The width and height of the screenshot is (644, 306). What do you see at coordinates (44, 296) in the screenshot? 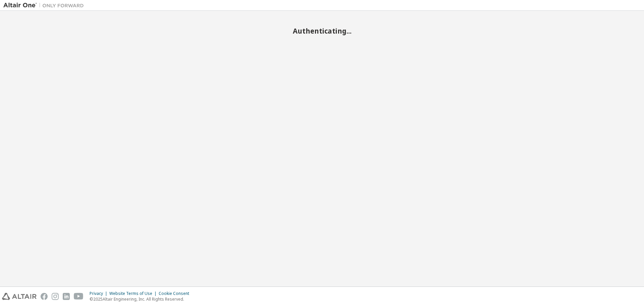
I see `img: facebook.svg` at bounding box center [44, 296].